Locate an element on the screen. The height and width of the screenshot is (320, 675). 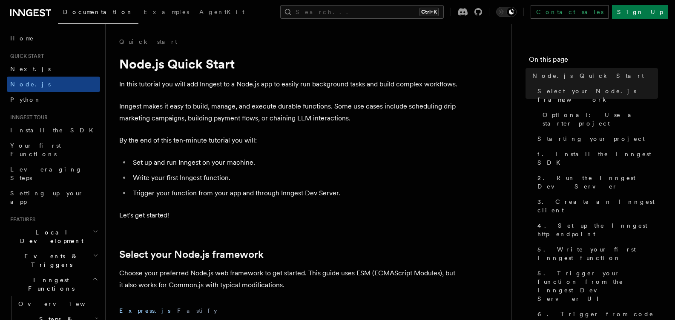
button: Inngest Functions is located at coordinates (53, 285).